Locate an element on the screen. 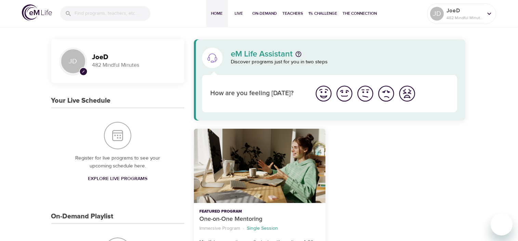 The width and height of the screenshot is (518, 241). img: ok is located at coordinates (365, 93).